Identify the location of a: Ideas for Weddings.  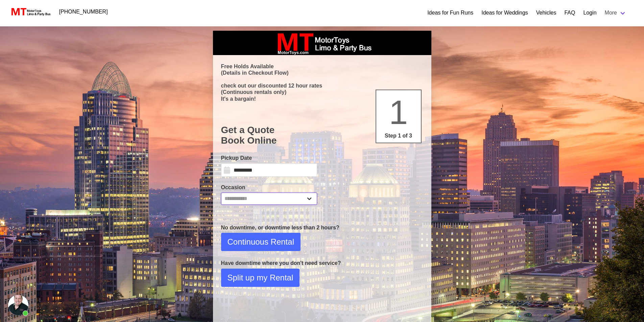
(505, 13).